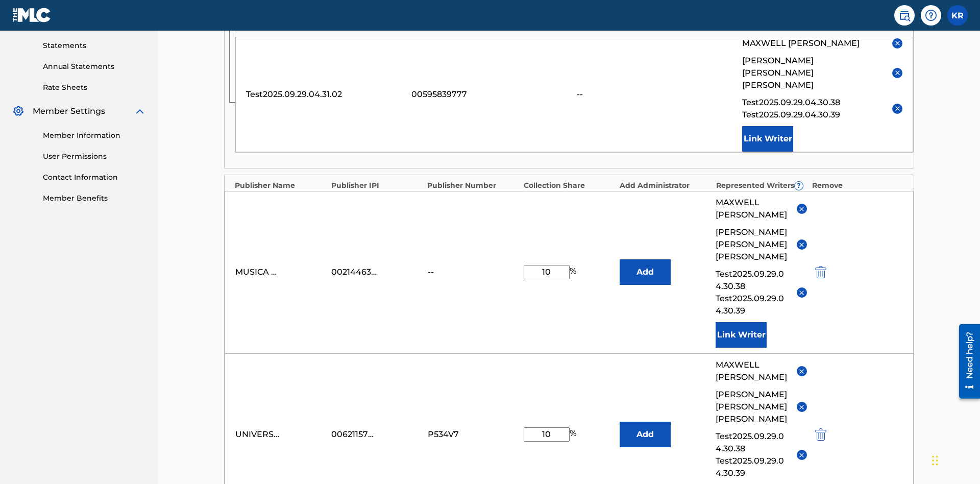 This screenshot has height=484, width=980. Describe the element at coordinates (954, 460) in the screenshot. I see `div: Chat Widget` at that location.